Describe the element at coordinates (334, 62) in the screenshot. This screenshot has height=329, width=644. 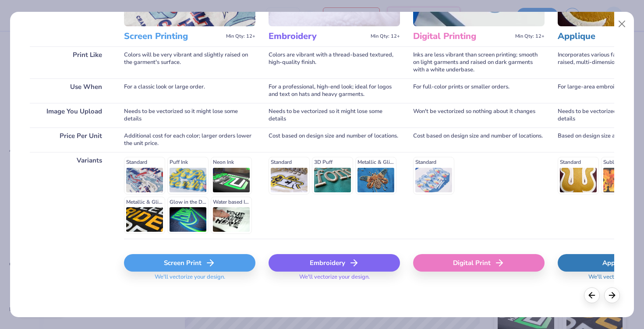
I see `div: Colors are vibrant with a thread-based textured, high-quality finish.` at that location.